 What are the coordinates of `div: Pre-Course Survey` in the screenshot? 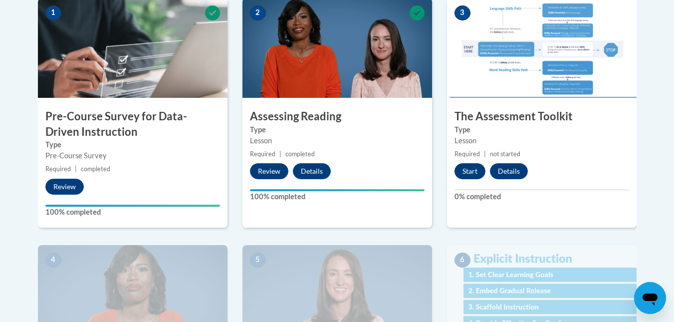 It's located at (133, 156).